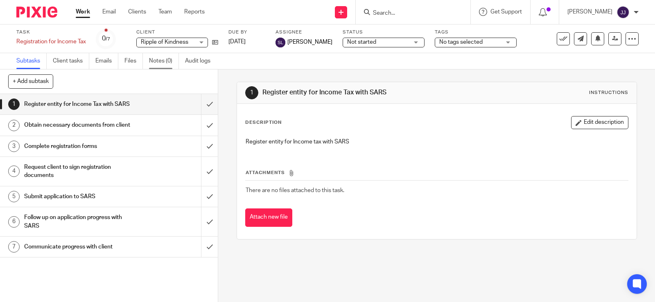  I want to click on span: Get Support, so click(506, 12).